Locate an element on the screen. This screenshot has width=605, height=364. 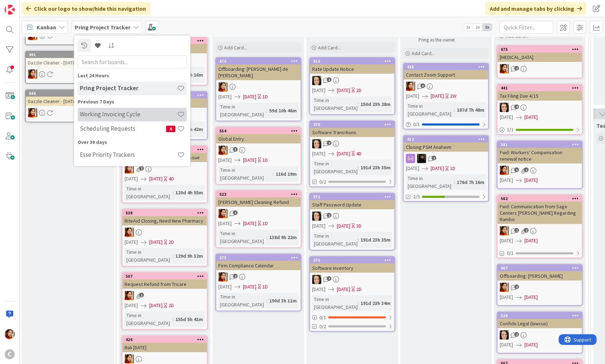
span: 1 / 1 is located at coordinates (510, 130).